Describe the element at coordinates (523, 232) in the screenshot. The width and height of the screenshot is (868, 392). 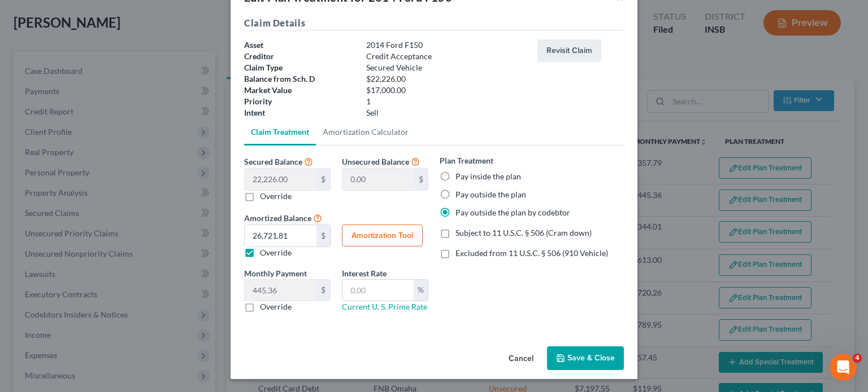
I see `span: Subject to 11 U.S.C. § 506 (Cram down)` at that location.